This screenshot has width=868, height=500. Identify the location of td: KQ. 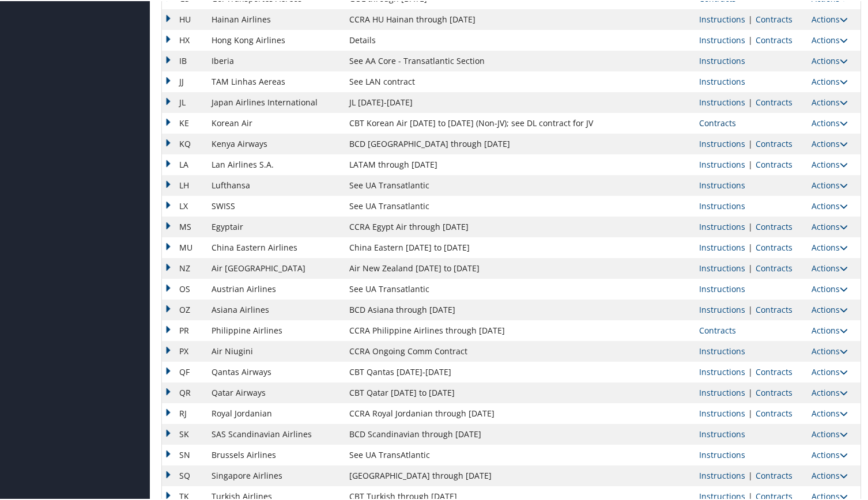
(184, 143).